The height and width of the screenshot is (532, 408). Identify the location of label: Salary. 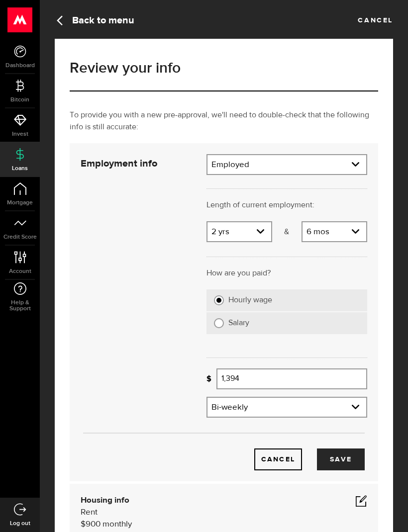
(294, 323).